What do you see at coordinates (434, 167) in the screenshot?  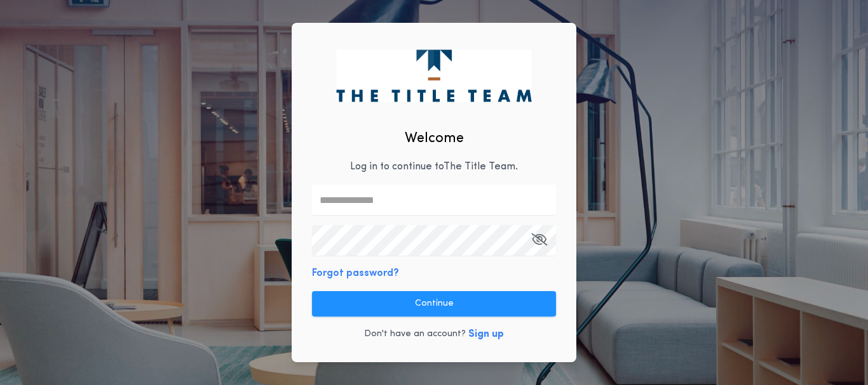 I see `p: Log in to continue to The Title Team .` at bounding box center [434, 167].